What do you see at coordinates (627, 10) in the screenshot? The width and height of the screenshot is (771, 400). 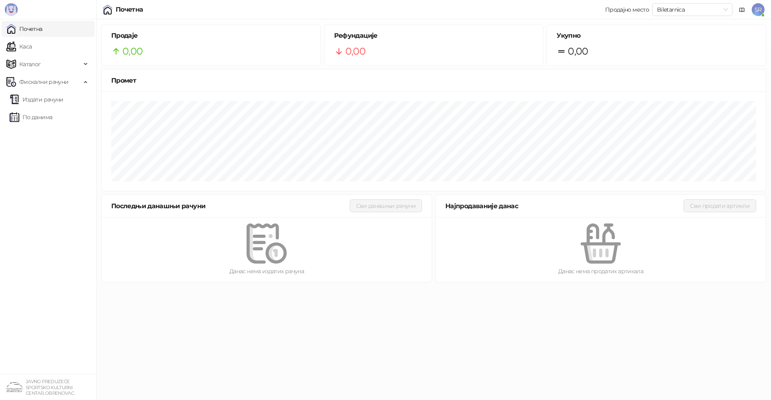 I see `div: Продајно место` at bounding box center [627, 10].